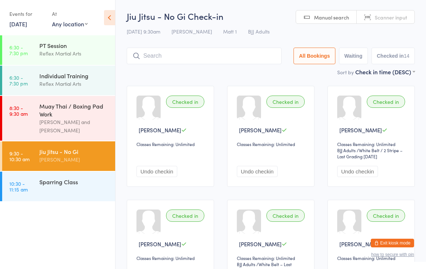  What do you see at coordinates (393, 255) in the screenshot?
I see `button: how to secure with pin` at bounding box center [393, 255].